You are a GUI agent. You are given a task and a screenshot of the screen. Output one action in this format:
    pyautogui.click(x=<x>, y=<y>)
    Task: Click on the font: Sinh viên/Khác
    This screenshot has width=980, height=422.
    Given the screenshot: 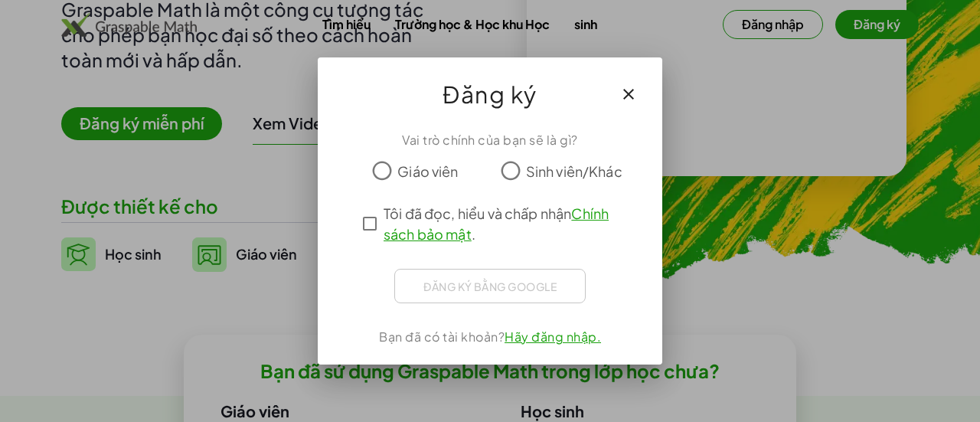 What is the action you would take?
    pyautogui.click(x=575, y=171)
    